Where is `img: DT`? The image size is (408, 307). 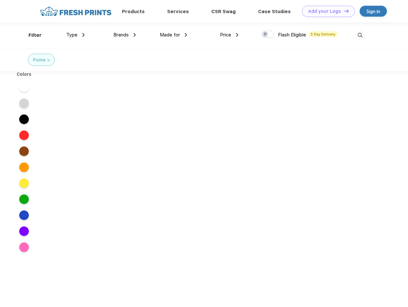
img: DT is located at coordinates (346, 11).